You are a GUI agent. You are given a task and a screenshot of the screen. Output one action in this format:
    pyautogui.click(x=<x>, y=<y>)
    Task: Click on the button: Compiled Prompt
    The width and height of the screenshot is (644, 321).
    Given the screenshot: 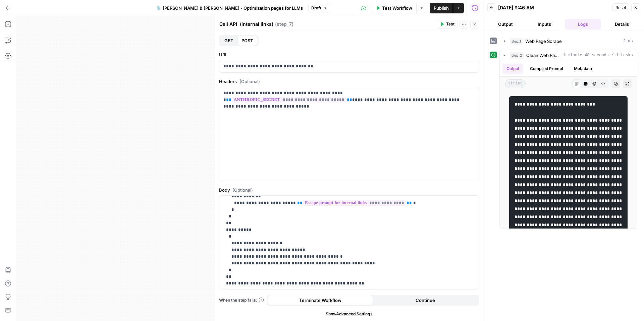 What is the action you would take?
    pyautogui.click(x=547, y=69)
    